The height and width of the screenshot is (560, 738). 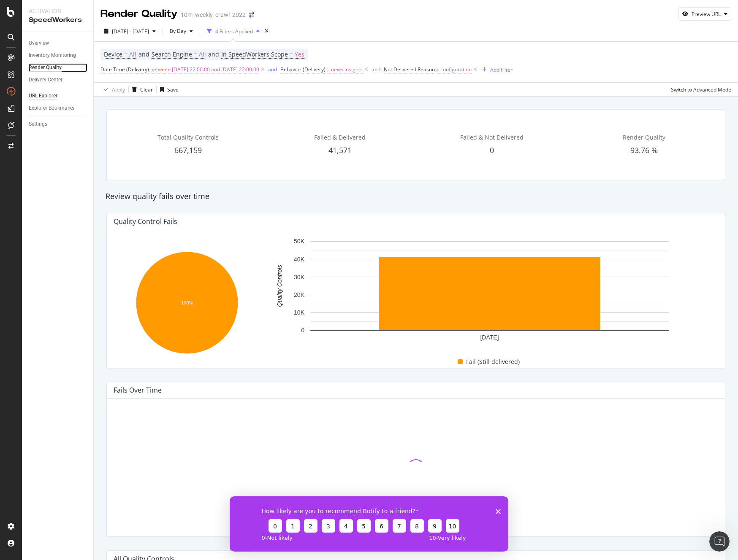 What do you see at coordinates (176, 31) in the screenshot?
I see `span: By Day` at bounding box center [176, 31].